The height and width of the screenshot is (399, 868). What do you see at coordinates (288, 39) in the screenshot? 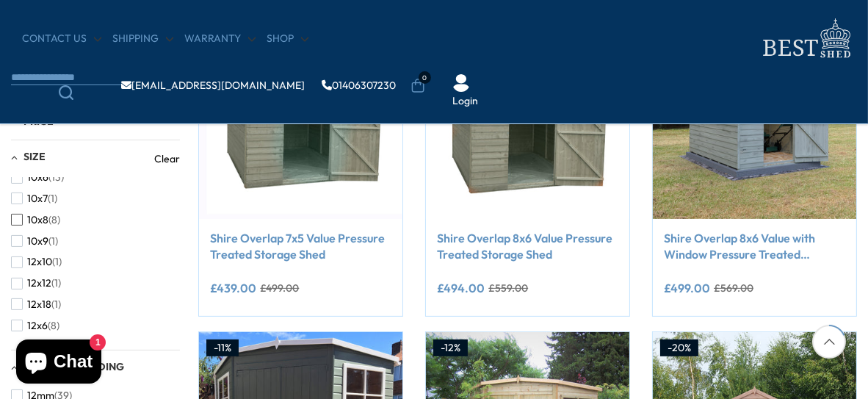
I see `a: Shop` at bounding box center [288, 39].